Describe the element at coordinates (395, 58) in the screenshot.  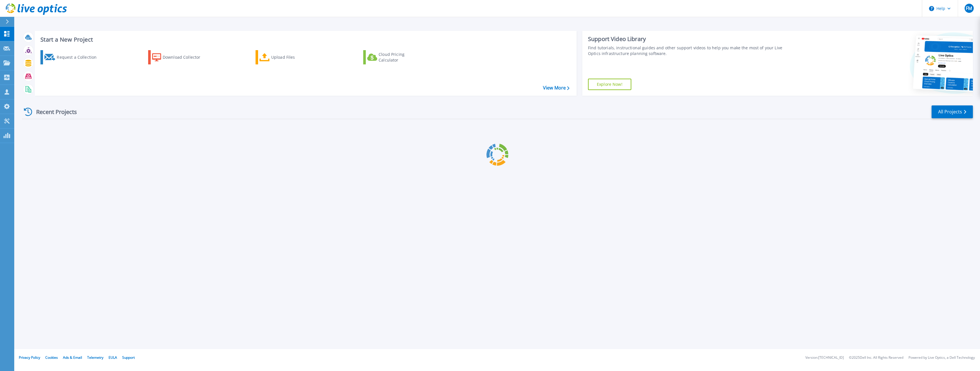
I see `a: Cloud Pricing Calculator` at that location.